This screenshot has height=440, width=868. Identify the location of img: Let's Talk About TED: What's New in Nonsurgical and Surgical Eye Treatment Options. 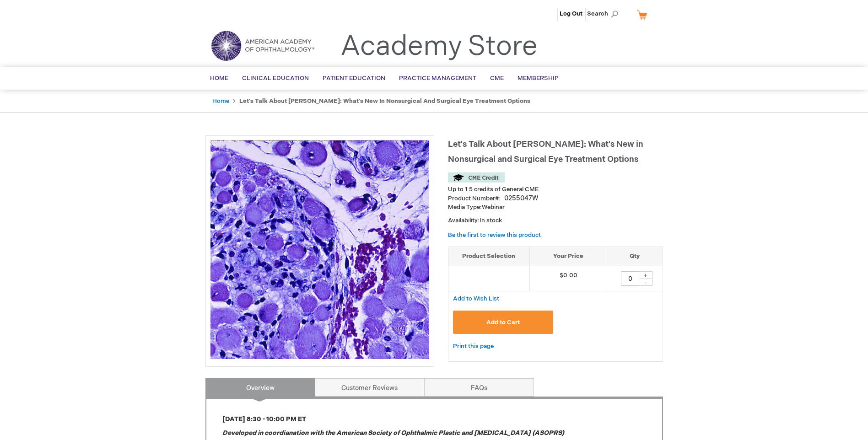
(319, 250).